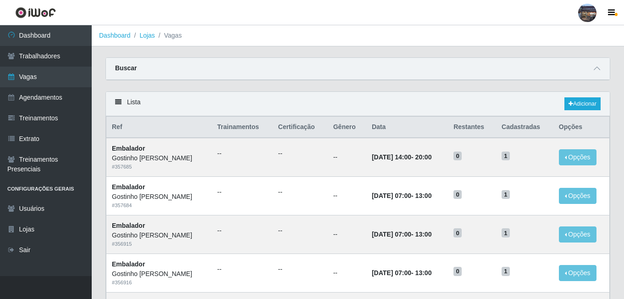 The height and width of the screenshot is (299, 624). Describe the element at coordinates (159, 244) in the screenshot. I see `div: # 356915` at that location.